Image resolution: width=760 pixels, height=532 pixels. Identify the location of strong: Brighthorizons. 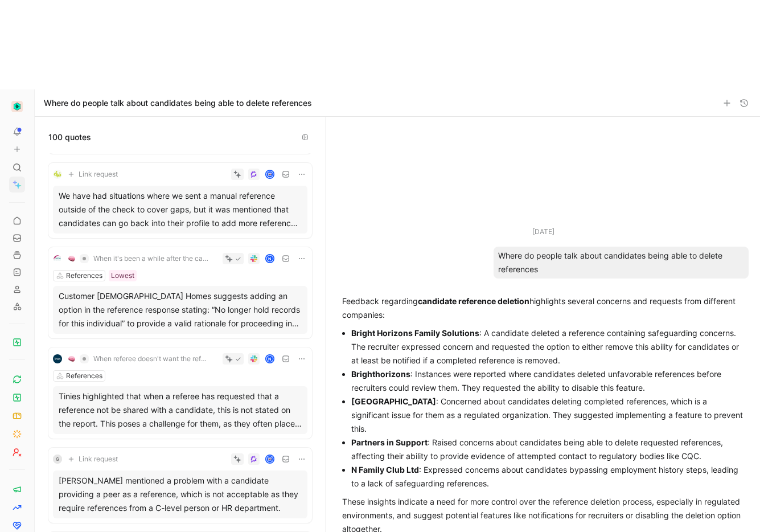
(381, 374).